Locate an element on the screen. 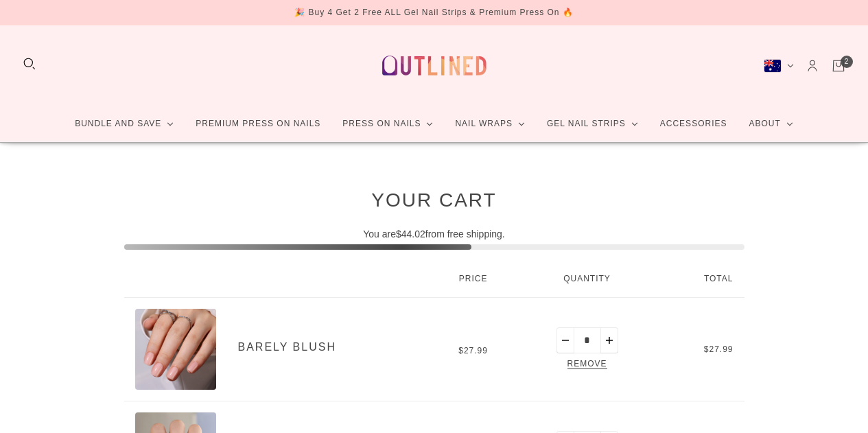  a: Premium Press On Nails is located at coordinates (258, 124).